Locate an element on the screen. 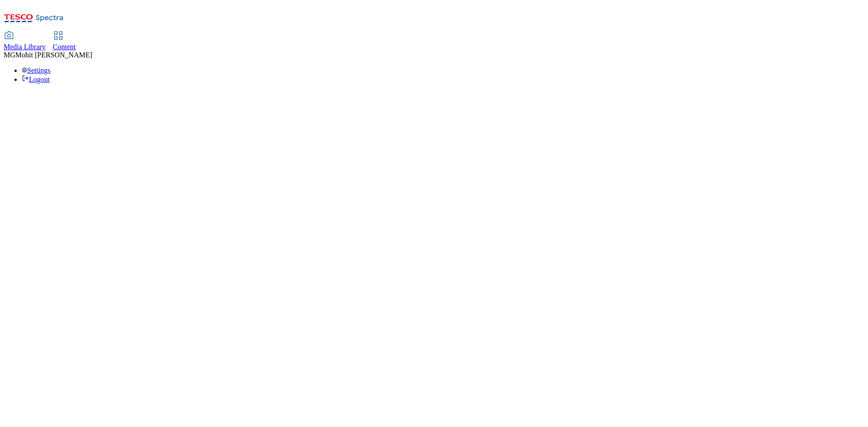 This screenshot has height=427, width=868. a: Logout is located at coordinates (35, 79).